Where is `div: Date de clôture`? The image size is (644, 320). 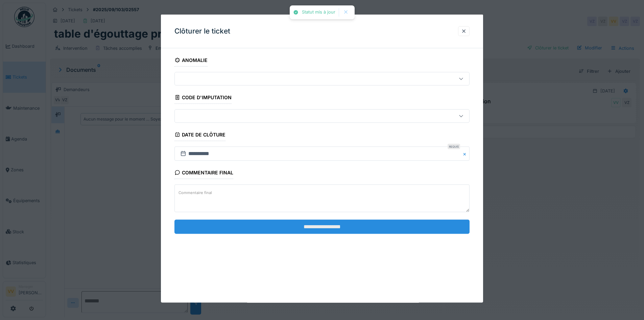 div: Date de clôture is located at coordinates (200, 136).